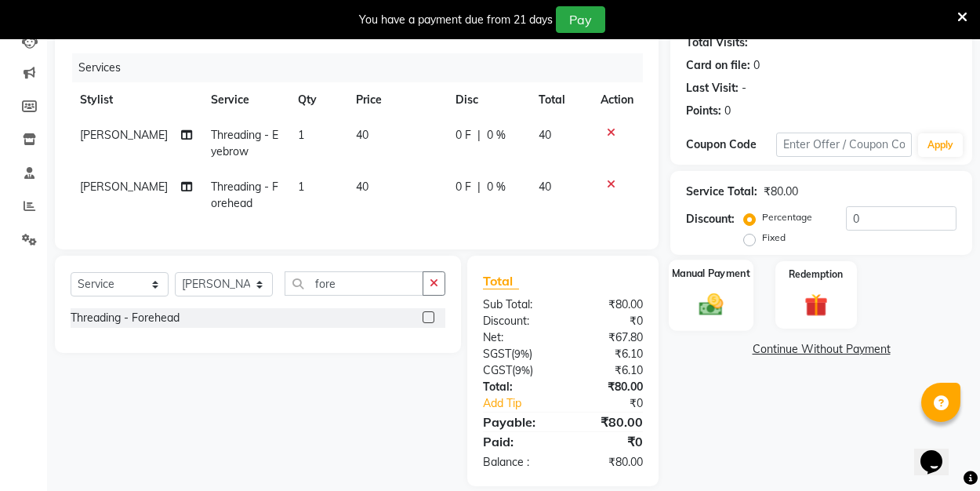 The image size is (980, 491). I want to click on th: Qty, so click(317, 100).